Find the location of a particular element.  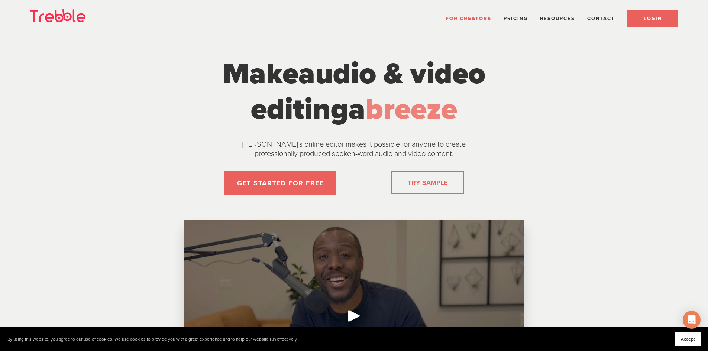

a: GET STARTED FOR FREE is located at coordinates (280, 183).